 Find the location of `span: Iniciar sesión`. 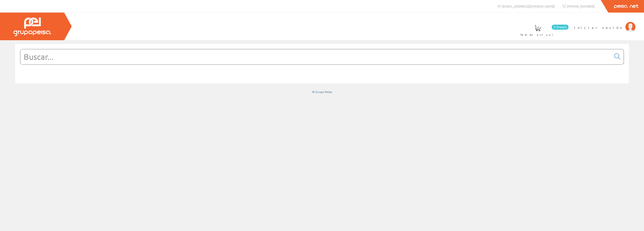

span: Iniciar sesión is located at coordinates (598, 27).